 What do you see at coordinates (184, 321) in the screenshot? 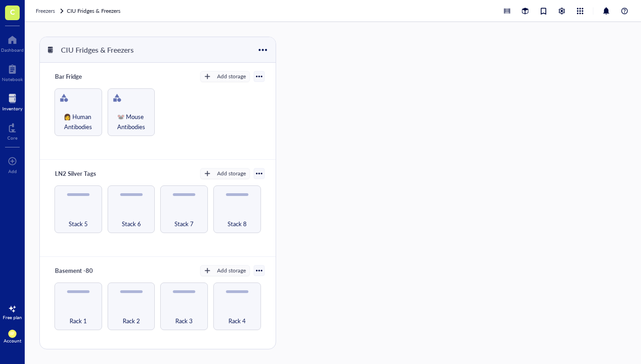
I see `span: Rack 3` at bounding box center [184, 321].